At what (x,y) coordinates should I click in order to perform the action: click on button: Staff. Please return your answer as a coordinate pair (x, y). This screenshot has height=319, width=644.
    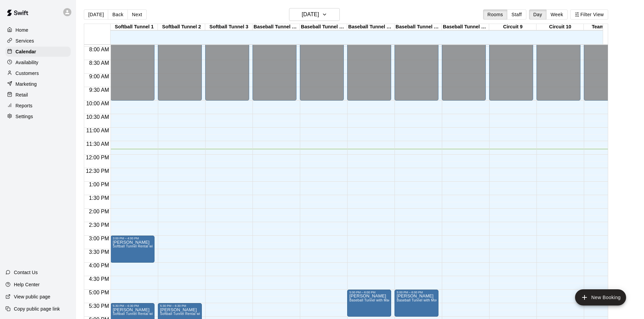
    Looking at the image, I should click on (517, 15).